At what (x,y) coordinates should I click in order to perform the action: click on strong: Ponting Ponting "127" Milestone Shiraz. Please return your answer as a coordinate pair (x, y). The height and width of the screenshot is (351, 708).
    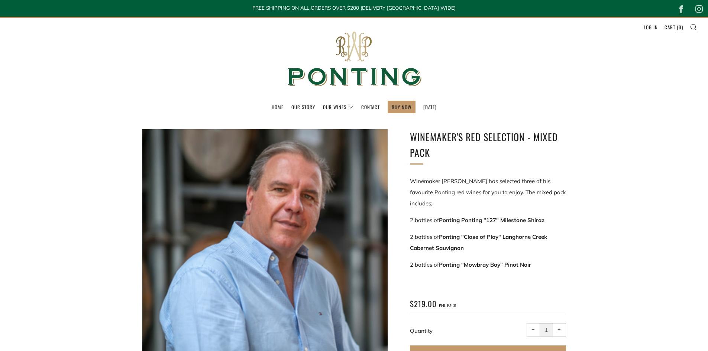
    Looking at the image, I should click on (492, 220).